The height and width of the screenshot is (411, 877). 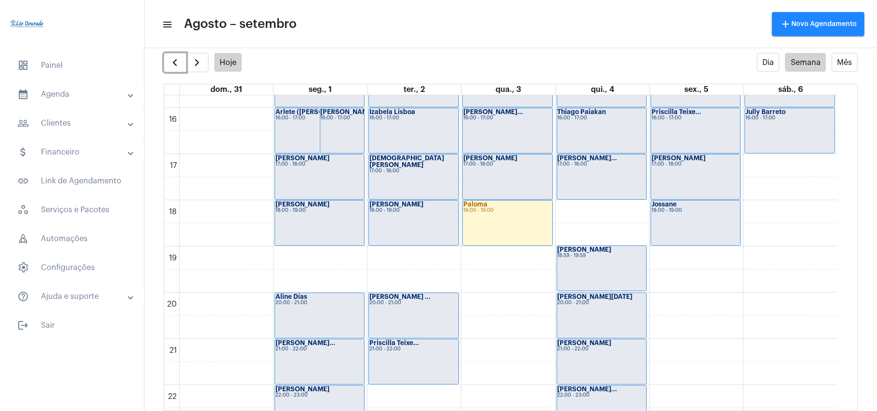 What do you see at coordinates (174, 166) in the screenshot?
I see `div: 17` at bounding box center [174, 166].